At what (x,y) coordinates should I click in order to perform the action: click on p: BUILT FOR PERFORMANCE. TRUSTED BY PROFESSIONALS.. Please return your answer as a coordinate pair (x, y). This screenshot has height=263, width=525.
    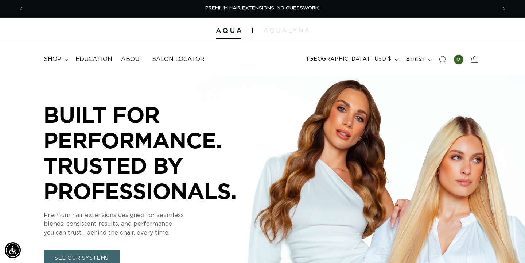
    Looking at the image, I should click on (153, 152).